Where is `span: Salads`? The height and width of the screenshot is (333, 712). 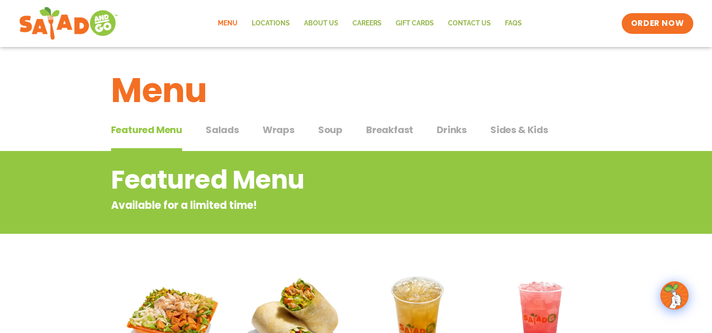
span: Salads is located at coordinates (222, 130).